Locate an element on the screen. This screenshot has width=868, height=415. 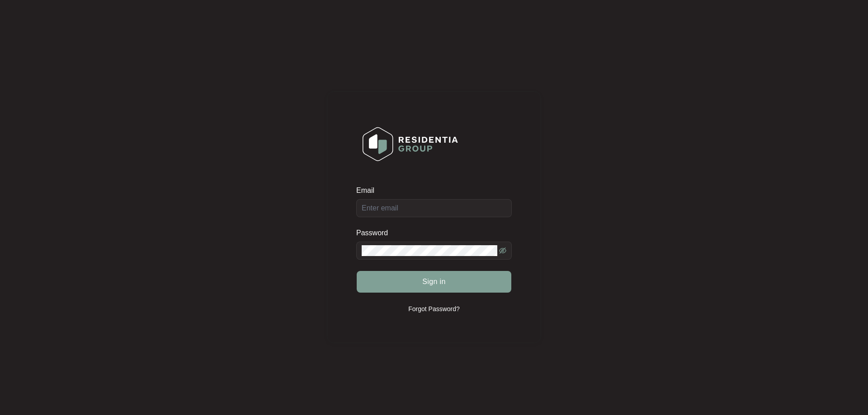
button: Sign in is located at coordinates (434, 282).